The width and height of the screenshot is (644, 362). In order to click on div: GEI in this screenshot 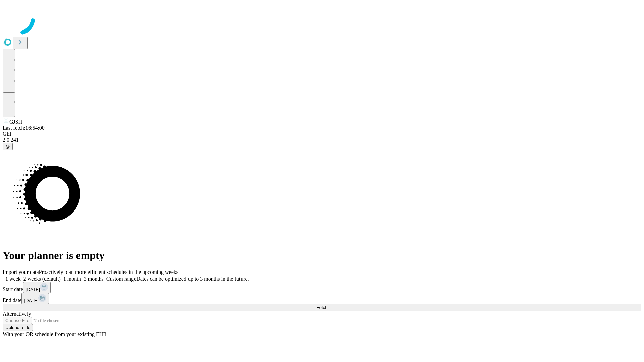, I will do `click(322, 134)`.